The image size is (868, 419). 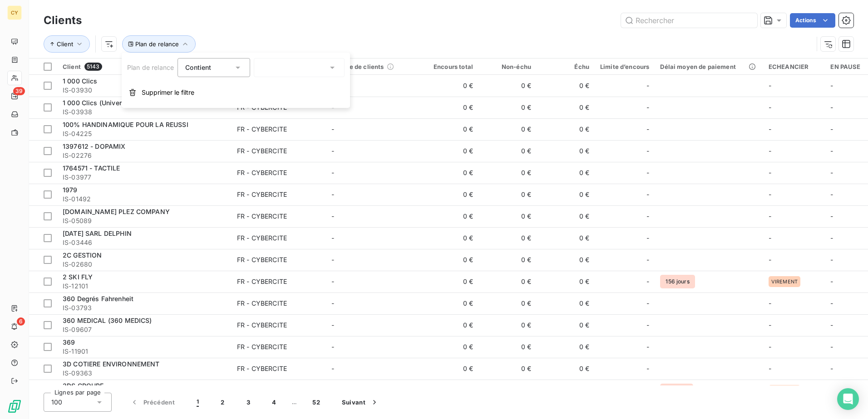 What do you see at coordinates (70, 190) in the screenshot?
I see `span: 1979` at bounding box center [70, 190].